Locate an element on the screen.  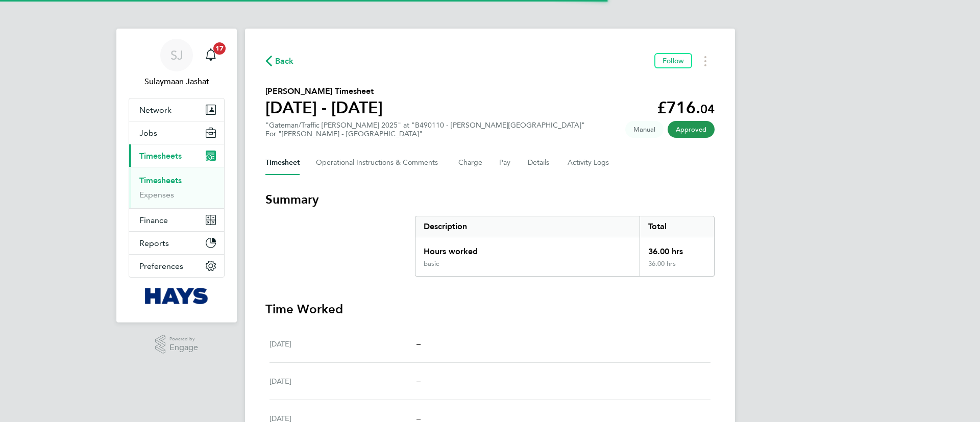
img: hays-logo-retina.png is located at coordinates (177, 296).